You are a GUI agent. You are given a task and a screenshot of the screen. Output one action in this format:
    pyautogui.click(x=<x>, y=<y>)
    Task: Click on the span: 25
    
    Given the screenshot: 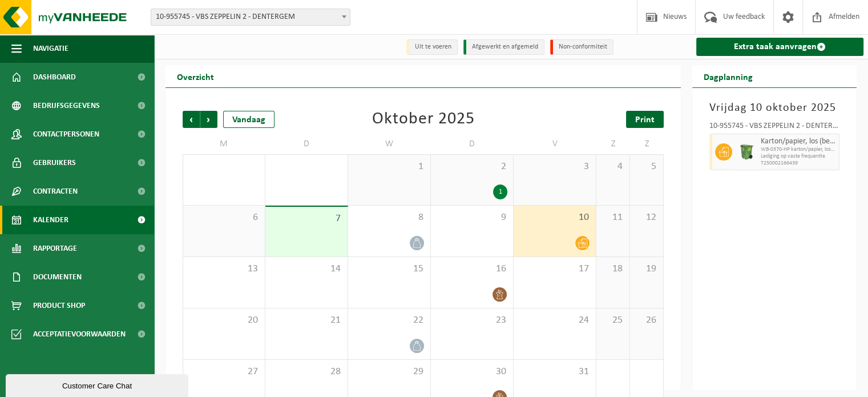 What is the action you would take?
    pyautogui.click(x=613, y=321)
    